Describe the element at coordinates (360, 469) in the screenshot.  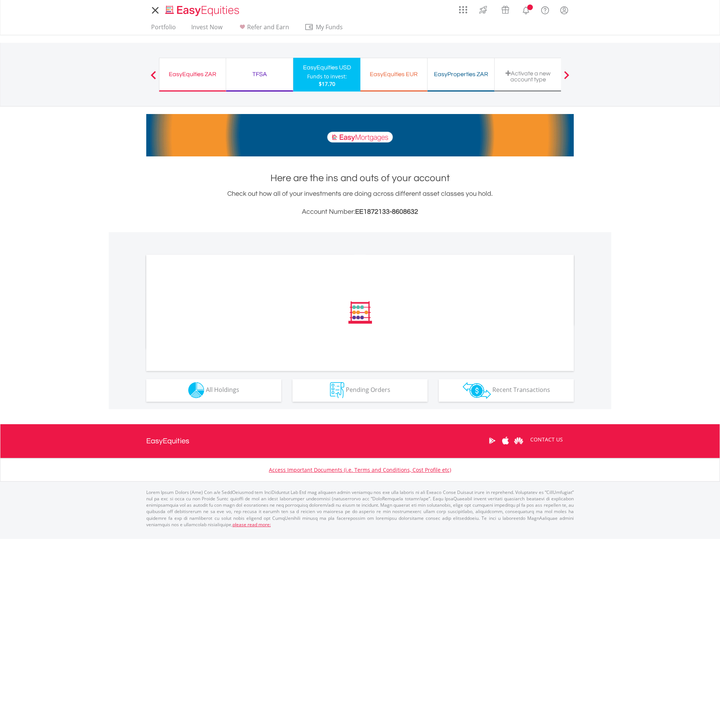
I see `a: Access Important Documents (i.e. Terms and Conditions, Cost Profile etc)` at that location.